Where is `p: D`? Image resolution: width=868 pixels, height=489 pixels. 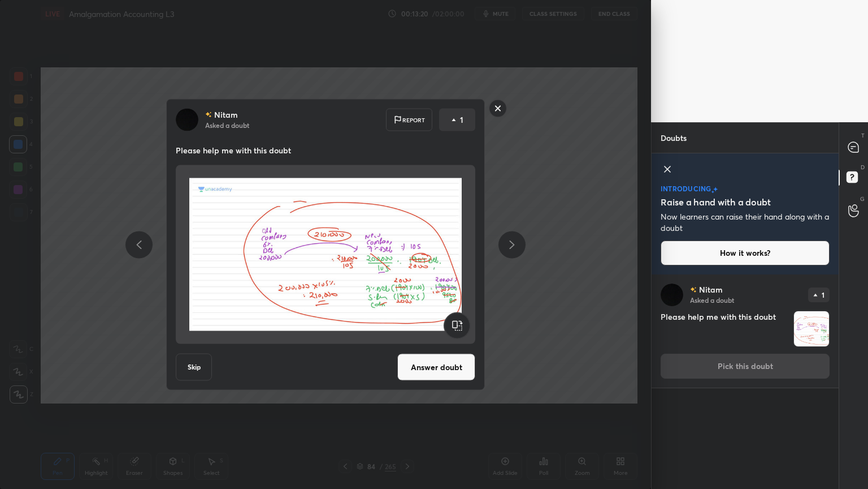
p: D is located at coordinates (863, 167).